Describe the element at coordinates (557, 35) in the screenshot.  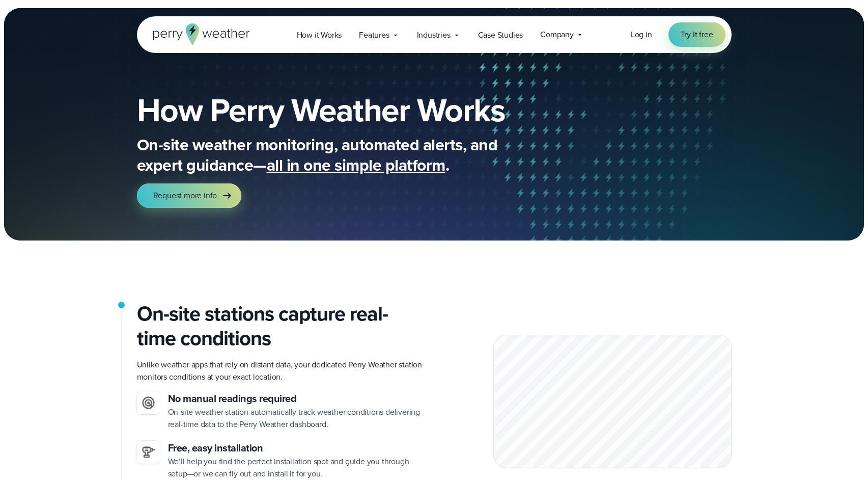
I see `span: Company` at that location.